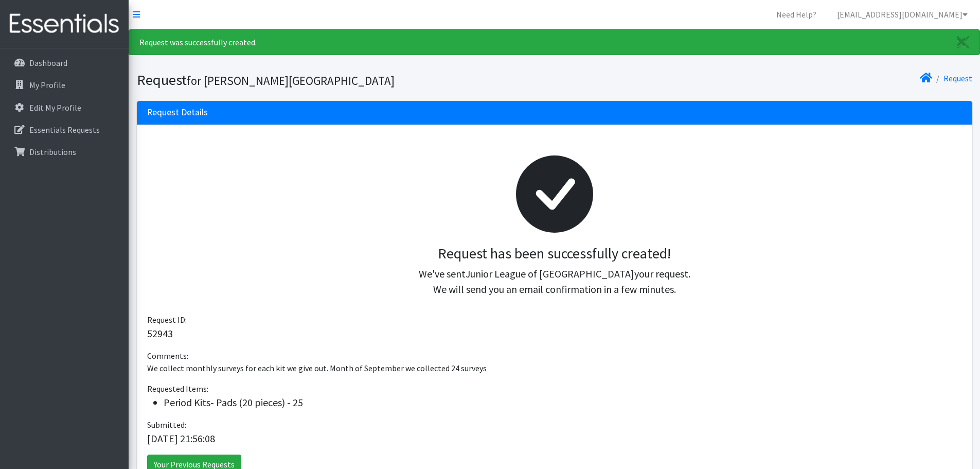 This screenshot has width=980, height=469. What do you see at coordinates (177, 389) in the screenshot?
I see `span: Requested Items:` at bounding box center [177, 389].